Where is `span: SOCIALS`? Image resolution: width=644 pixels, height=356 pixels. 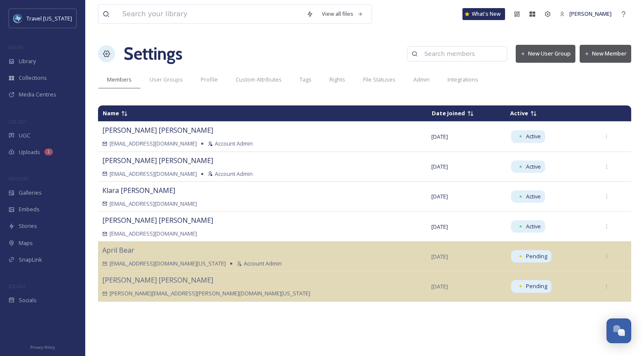 span: SOCIALS is located at coordinates (17, 286).